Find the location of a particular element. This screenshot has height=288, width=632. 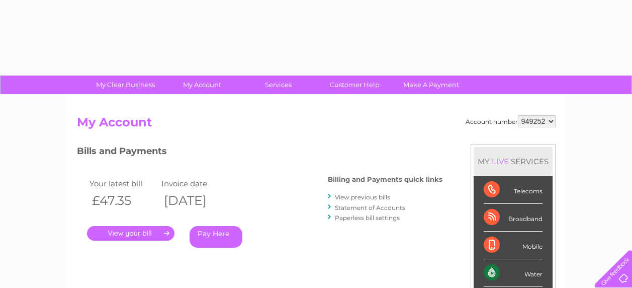

a: Services is located at coordinates (278, 84).